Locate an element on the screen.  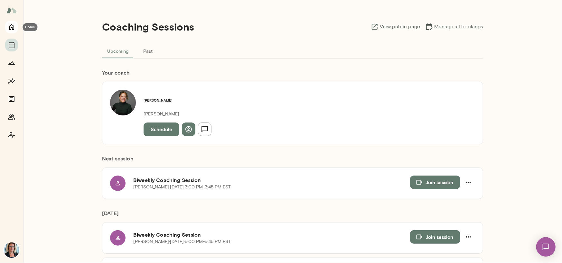
div: basic tabs example is located at coordinates (293, 51).